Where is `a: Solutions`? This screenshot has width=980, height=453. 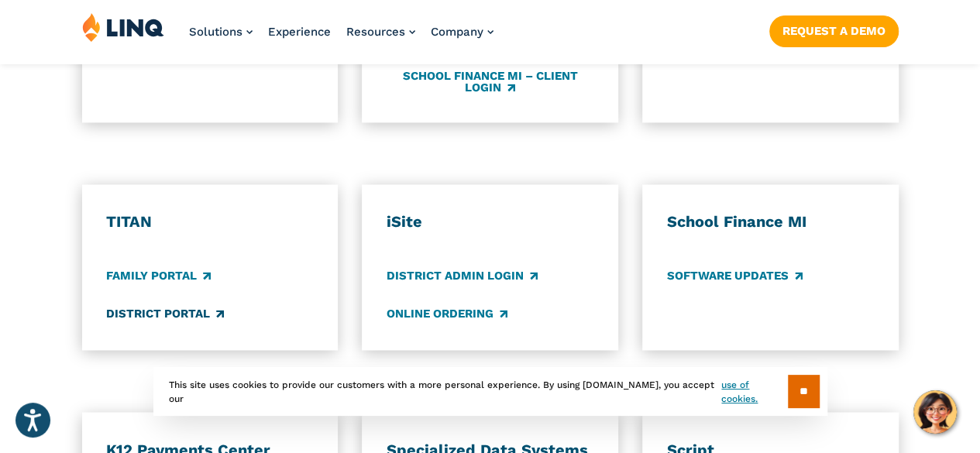
a: Solutions is located at coordinates (221, 31).